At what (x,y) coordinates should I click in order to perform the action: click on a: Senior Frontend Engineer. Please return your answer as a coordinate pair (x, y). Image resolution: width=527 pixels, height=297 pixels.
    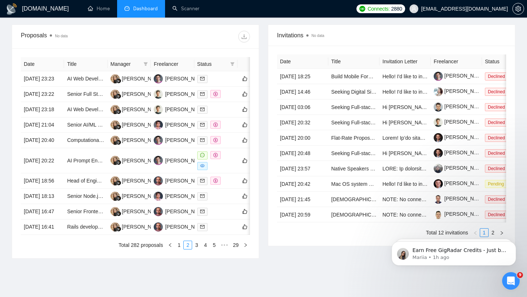
    Looking at the image, I should click on (96, 212).